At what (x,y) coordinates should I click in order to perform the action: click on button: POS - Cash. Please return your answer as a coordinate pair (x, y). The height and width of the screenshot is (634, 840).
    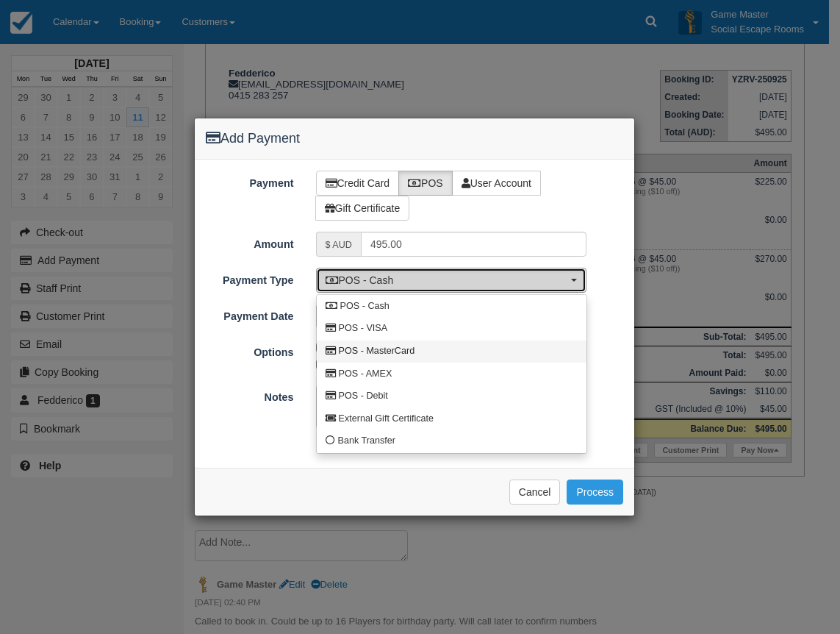
    Looking at the image, I should click on (452, 280).